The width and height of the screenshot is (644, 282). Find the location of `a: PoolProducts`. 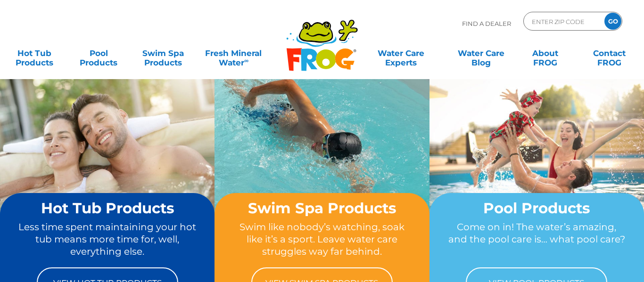

a: PoolProducts is located at coordinates (98, 53).